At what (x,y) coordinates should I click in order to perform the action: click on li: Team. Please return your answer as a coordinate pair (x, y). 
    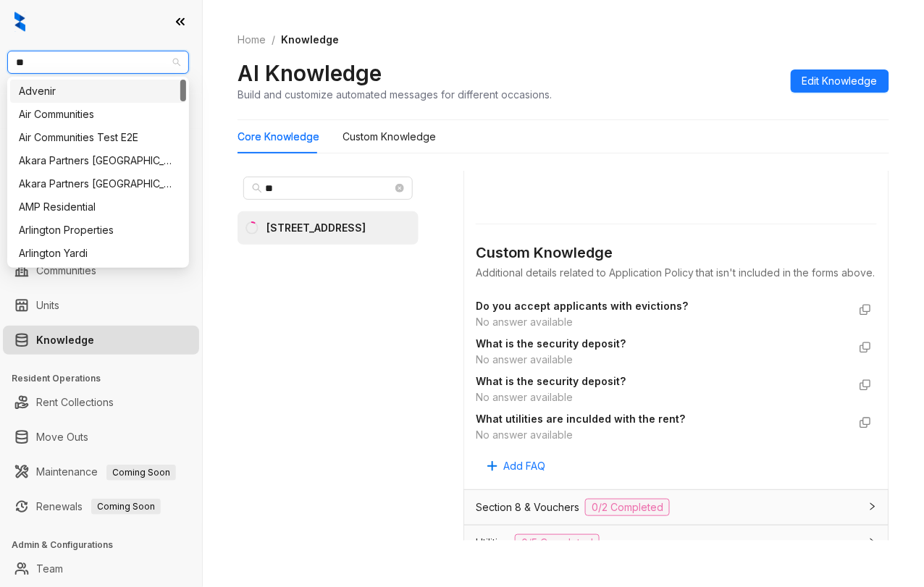
    Looking at the image, I should click on (101, 569).